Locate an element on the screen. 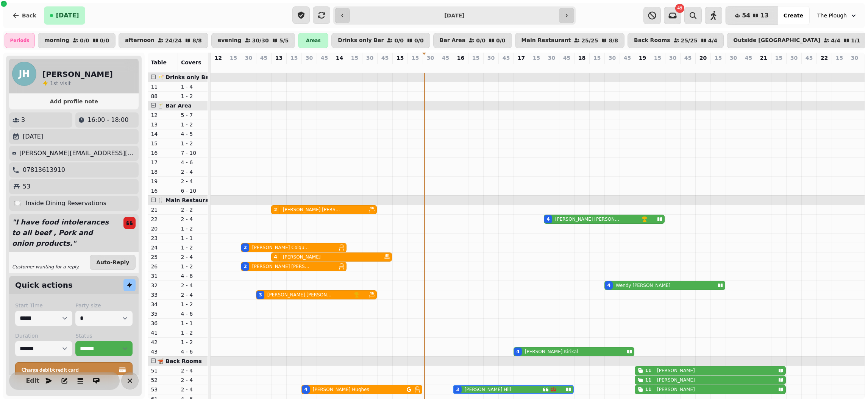 The image size is (868, 402). p: 5 / 5 is located at coordinates (284, 40).